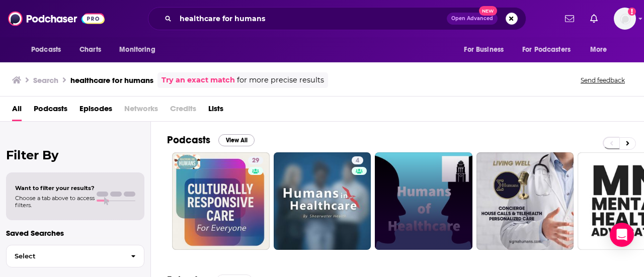 Image resolution: width=644 pixels, height=277 pixels. I want to click on a: Lists, so click(216, 111).